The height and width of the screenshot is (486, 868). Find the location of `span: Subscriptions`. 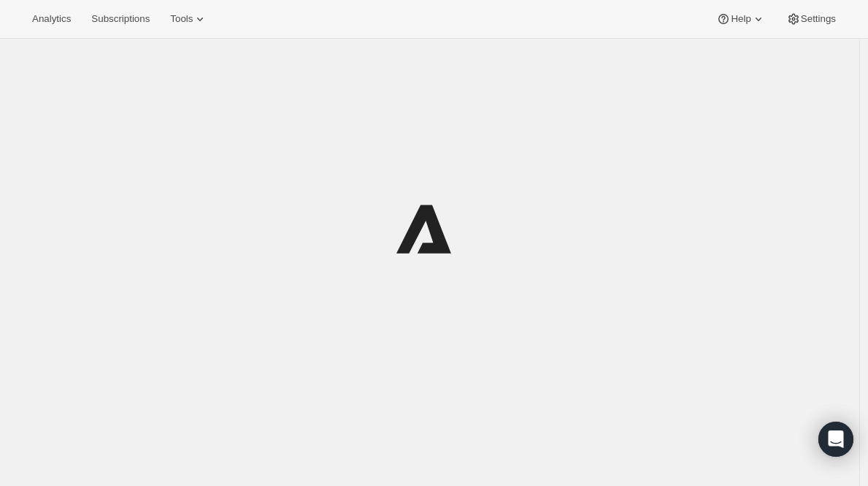

span: Subscriptions is located at coordinates (121, 19).